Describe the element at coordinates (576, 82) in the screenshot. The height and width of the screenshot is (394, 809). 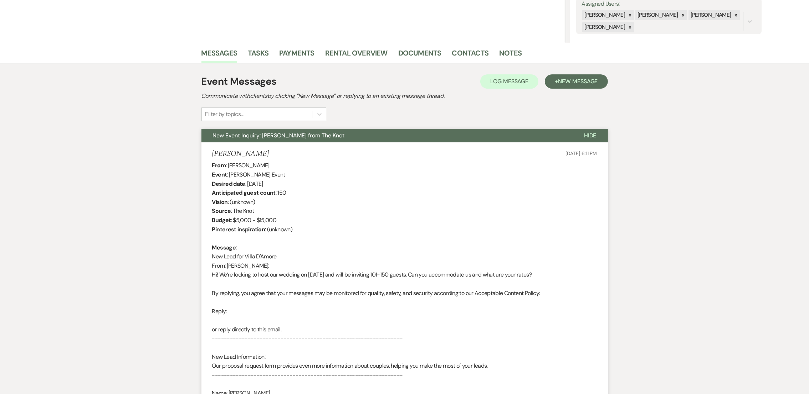
I see `button: +New Message` at that location.